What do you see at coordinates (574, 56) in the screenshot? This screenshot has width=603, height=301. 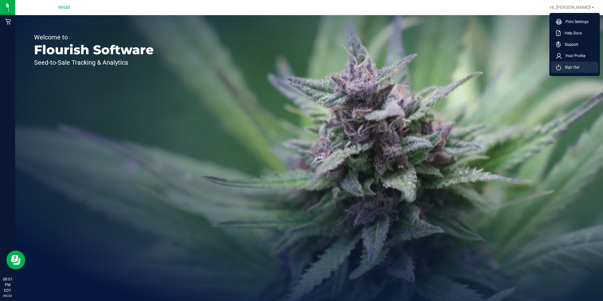 I see `span: Your Profile` at bounding box center [574, 56].